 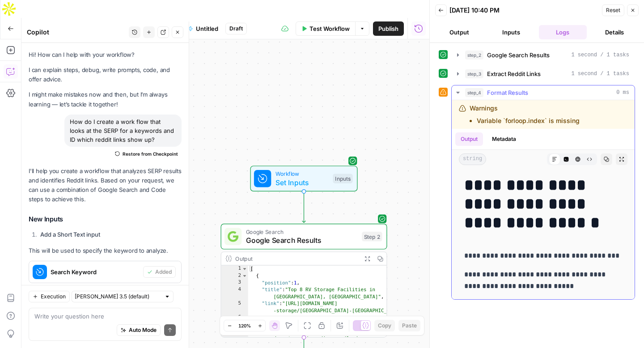 What do you see at coordinates (325, 29) in the screenshot?
I see `button: Test Workflow` at bounding box center [325, 29].